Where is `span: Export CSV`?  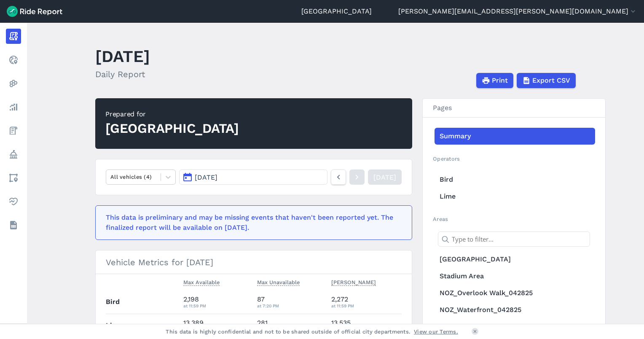
span: Export CSV is located at coordinates (551, 81).